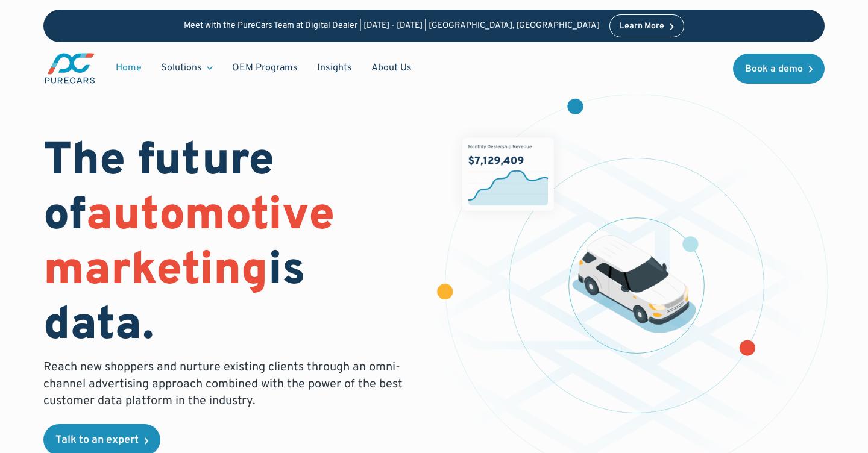 The height and width of the screenshot is (453, 868). I want to click on img: purecars logo, so click(70, 68).